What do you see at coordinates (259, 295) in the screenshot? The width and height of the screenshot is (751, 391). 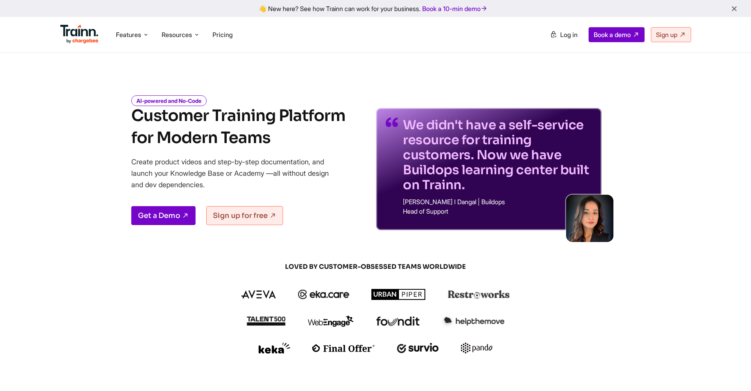 I see `img: aveva logo` at bounding box center [259, 295].